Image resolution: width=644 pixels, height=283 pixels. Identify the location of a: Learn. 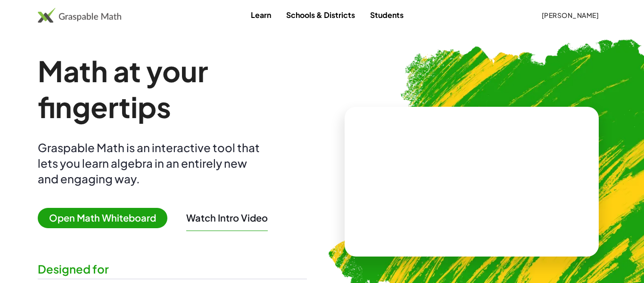
(261, 15).